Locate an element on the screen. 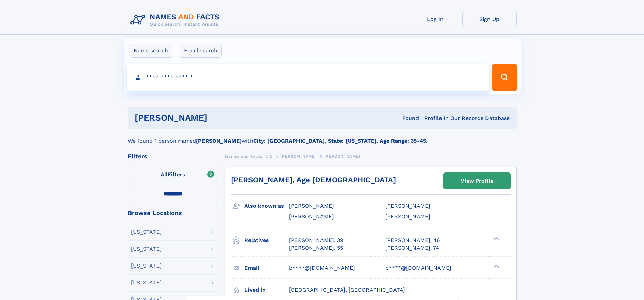 The image size is (644, 300). div: Filters is located at coordinates (173, 156).